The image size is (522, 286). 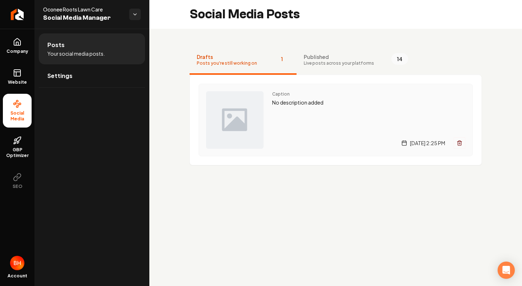 What do you see at coordinates (17, 82) in the screenshot?
I see `span: Website` at bounding box center [17, 82].